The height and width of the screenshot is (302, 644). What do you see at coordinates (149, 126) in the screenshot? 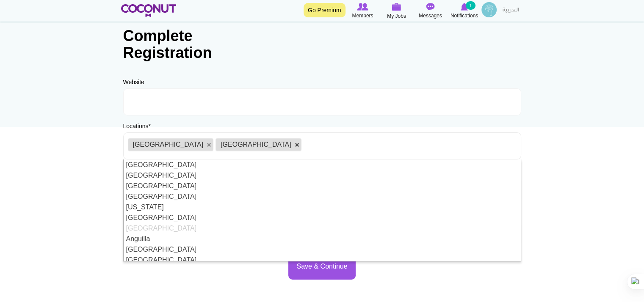
I see `span: This field is required.` at bounding box center [149, 126].